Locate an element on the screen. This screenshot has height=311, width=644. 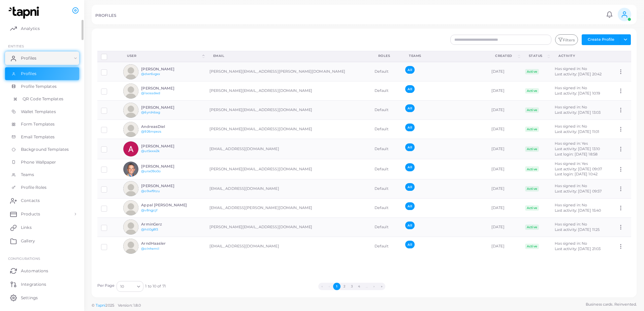
h6: ArndHaasler is located at coordinates (166, 243).